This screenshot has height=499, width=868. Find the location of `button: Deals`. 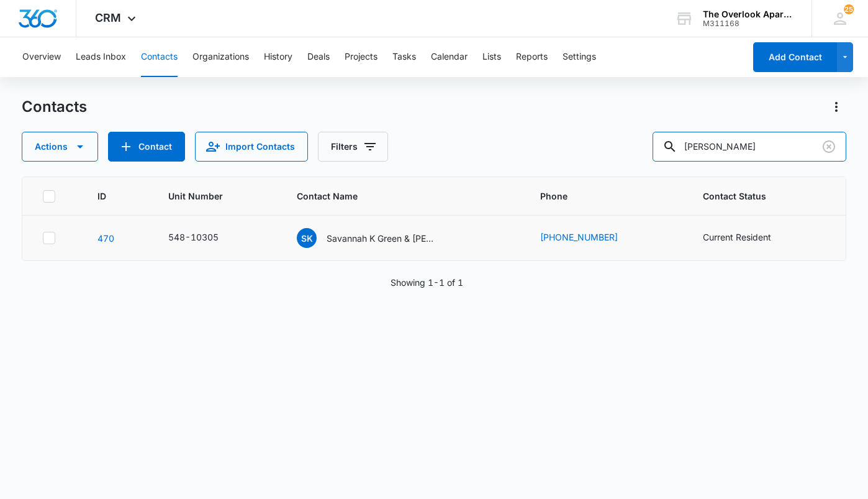

button: Deals is located at coordinates (319, 57).